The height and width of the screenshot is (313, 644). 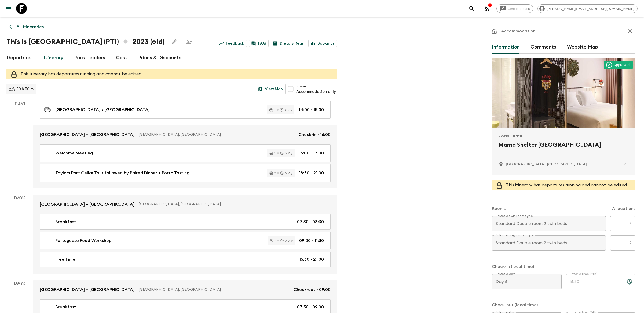 What do you see at coordinates (622, 65) in the screenshot?
I see `p: Approved` at bounding box center [622, 65].